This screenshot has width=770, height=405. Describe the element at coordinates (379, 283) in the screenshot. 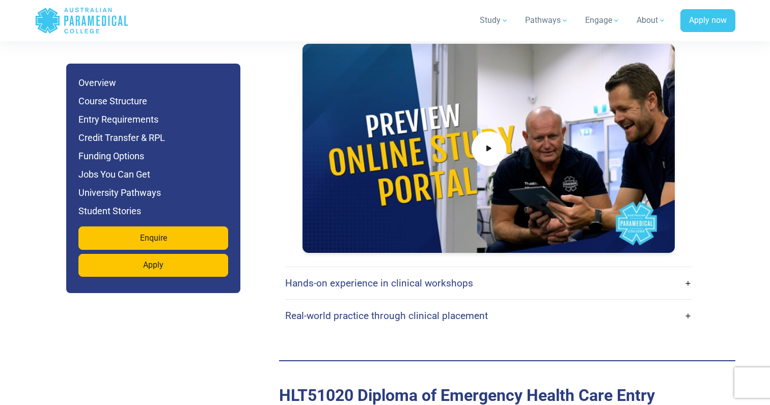

I see `h4: Hands-on experience in clinical workshops` at that location.